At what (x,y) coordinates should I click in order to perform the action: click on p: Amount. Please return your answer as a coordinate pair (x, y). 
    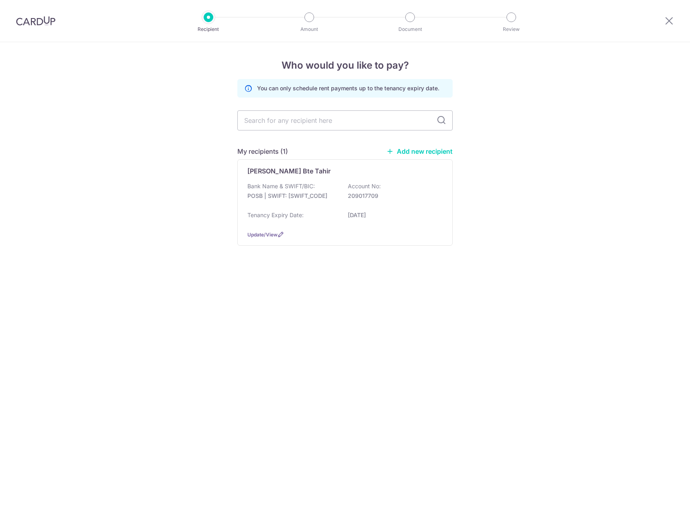
    Looking at the image, I should click on (309, 29).